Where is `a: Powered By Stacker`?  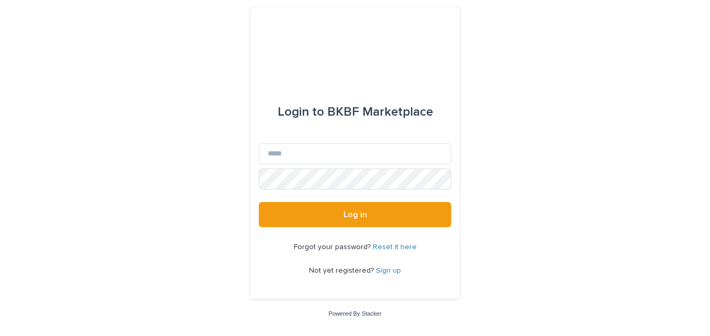
a: Powered By Stacker is located at coordinates (355, 313).